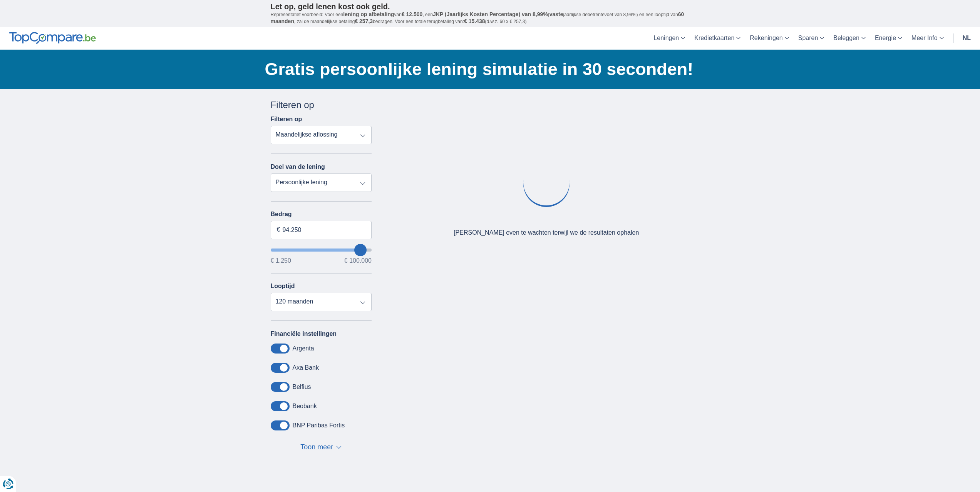 Image resolution: width=980 pixels, height=492 pixels. Describe the element at coordinates (306, 368) in the screenshot. I see `label: Axa Bank` at that location.